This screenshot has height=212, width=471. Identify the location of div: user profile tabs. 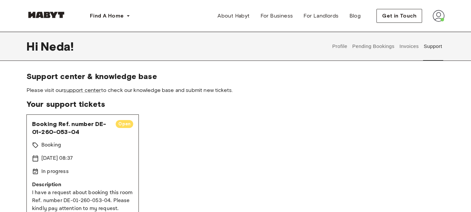
(387, 46).